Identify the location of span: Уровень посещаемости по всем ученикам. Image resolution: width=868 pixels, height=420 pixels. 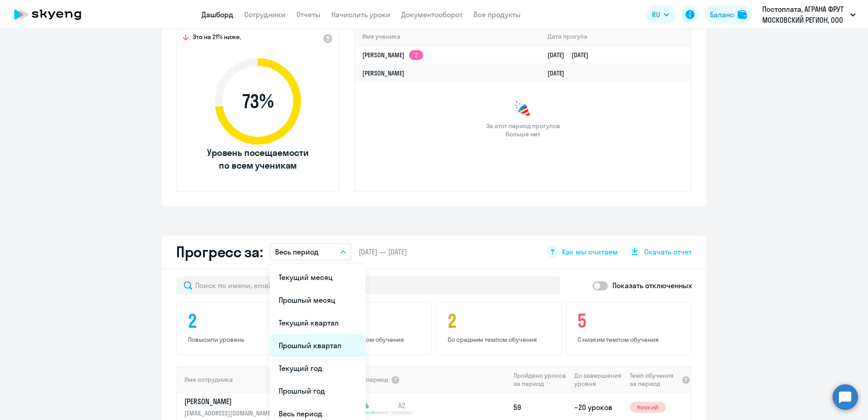
(258, 159).